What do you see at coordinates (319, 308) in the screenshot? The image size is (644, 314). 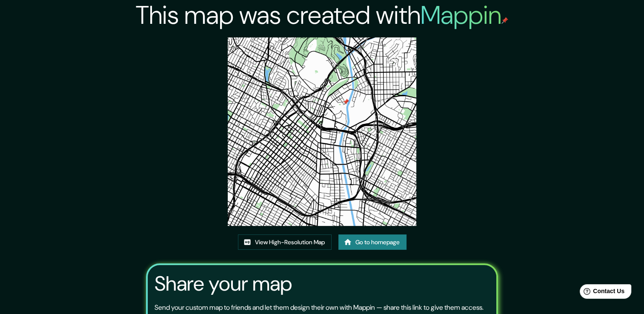 I see `p: Send your custom map to friends and let them design their own with Mappin — share this link to gi...` at bounding box center [319, 308].